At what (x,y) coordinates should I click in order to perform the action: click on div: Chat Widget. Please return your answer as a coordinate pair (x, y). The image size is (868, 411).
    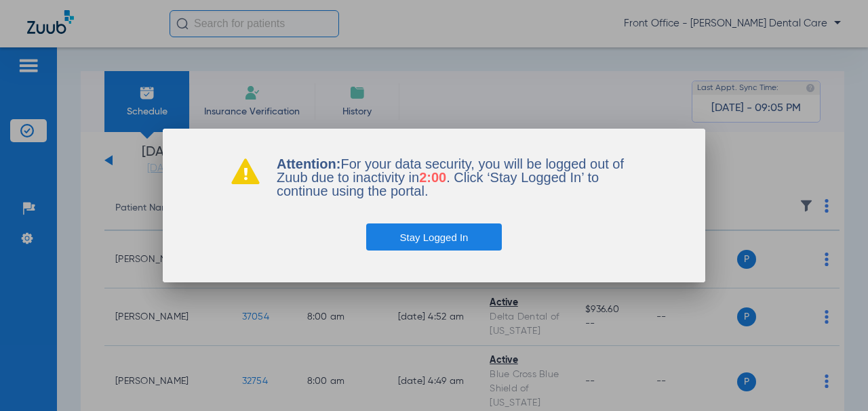
    Looking at the image, I should click on (834, 379).